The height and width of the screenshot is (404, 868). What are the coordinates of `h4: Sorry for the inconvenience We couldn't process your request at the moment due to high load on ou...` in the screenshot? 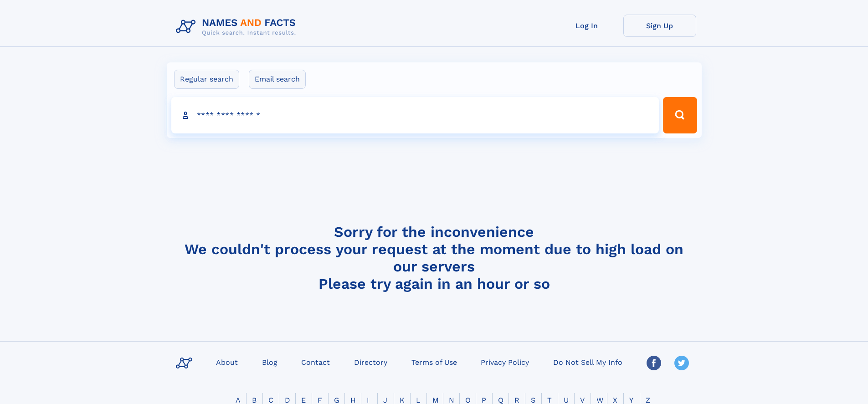 It's located at (434, 258).